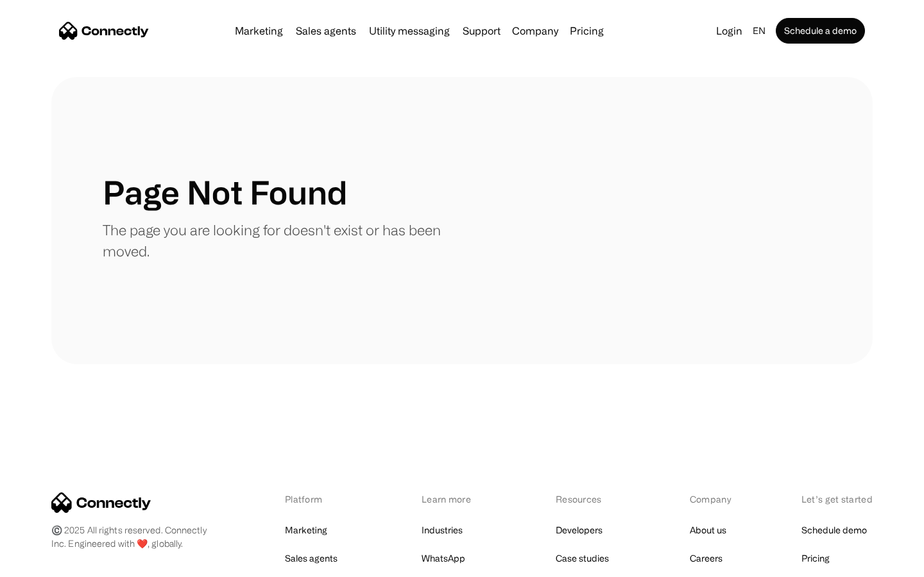 This screenshot has height=577, width=924. Describe the element at coordinates (708, 530) in the screenshot. I see `a: About us` at that location.